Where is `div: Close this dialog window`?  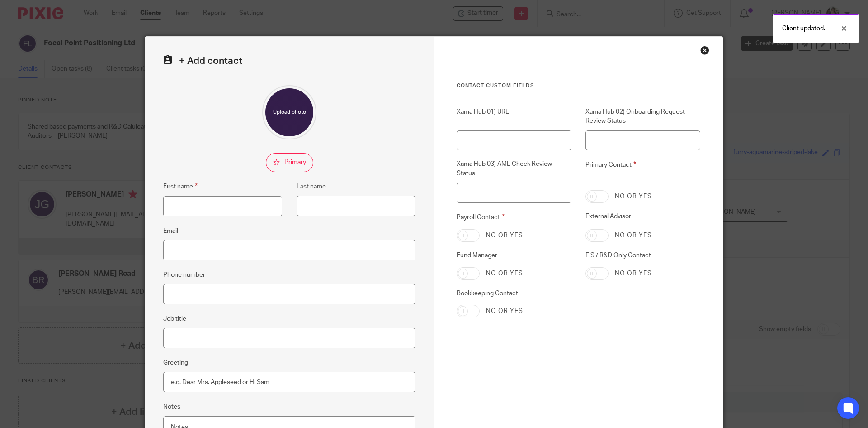 div: Close this dialog window is located at coordinates (705, 50).